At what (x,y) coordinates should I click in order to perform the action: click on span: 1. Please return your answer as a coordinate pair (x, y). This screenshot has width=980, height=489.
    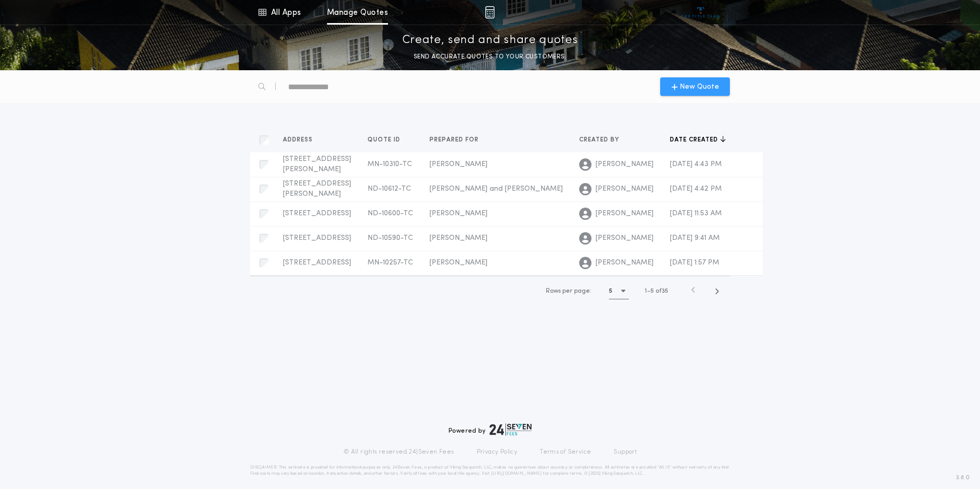
    Looking at the image, I should click on (646, 291).